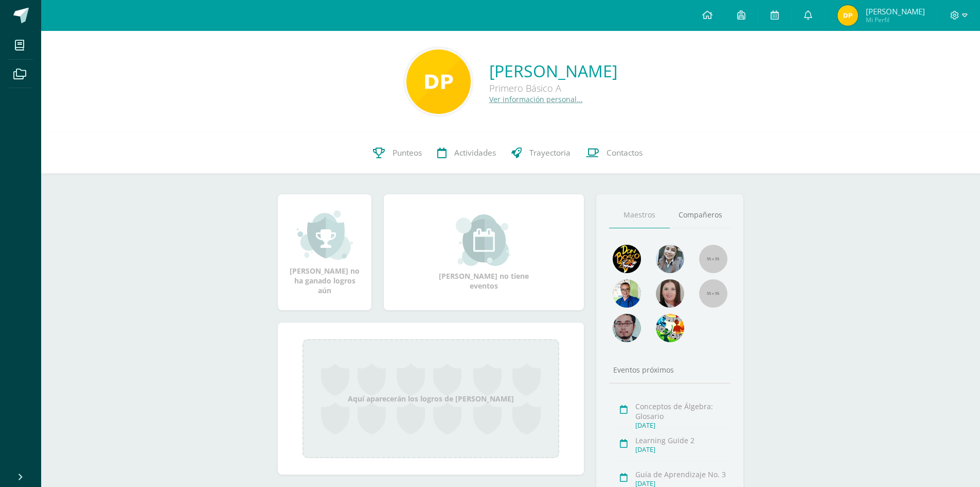  What do you see at coordinates (896, 20) in the screenshot?
I see `span: Mi Perfil` at bounding box center [896, 20].